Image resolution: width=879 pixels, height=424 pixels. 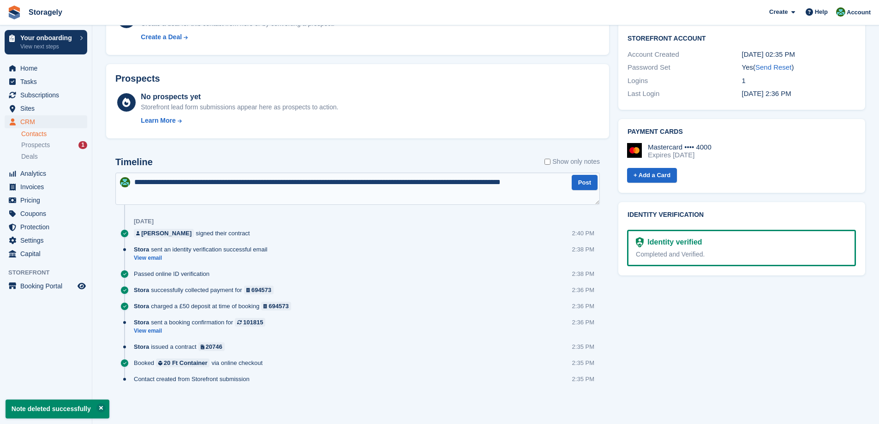 I want to click on h2: Storefront Account, so click(x=741, y=38).